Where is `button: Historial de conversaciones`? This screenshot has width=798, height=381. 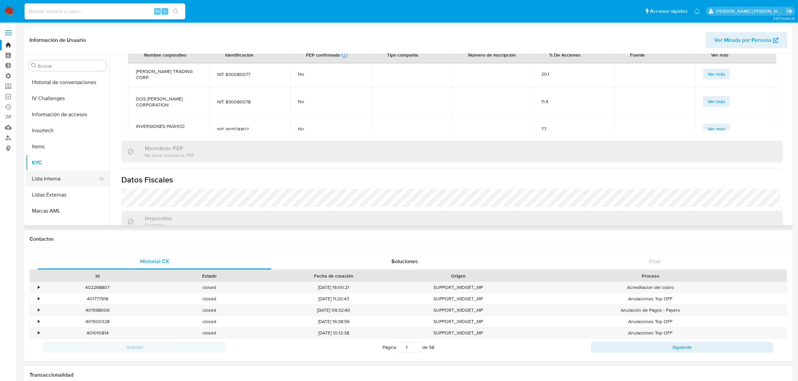
button: Historial de conversaciones is located at coordinates (68, 82).